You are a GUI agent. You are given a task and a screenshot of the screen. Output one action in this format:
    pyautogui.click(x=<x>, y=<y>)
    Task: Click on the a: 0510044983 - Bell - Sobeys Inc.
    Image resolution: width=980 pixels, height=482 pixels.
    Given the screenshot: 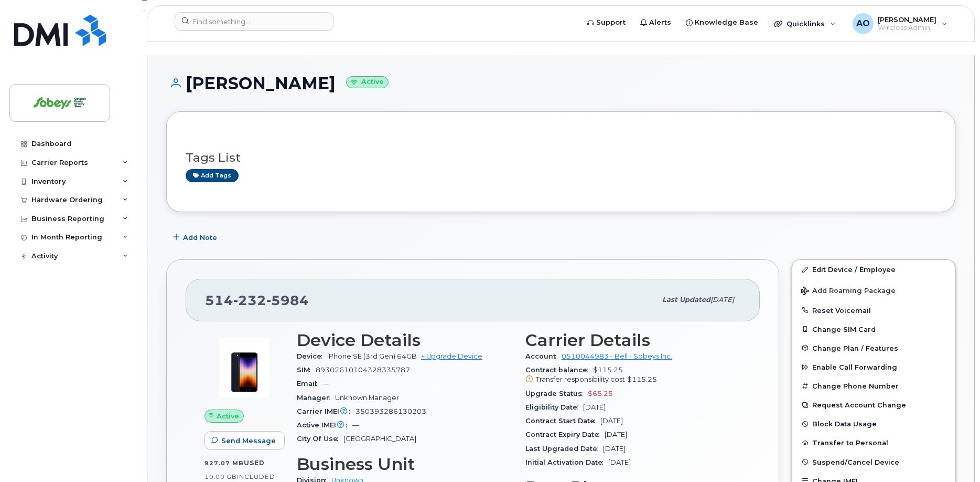 What is the action you would take?
    pyautogui.click(x=617, y=356)
    